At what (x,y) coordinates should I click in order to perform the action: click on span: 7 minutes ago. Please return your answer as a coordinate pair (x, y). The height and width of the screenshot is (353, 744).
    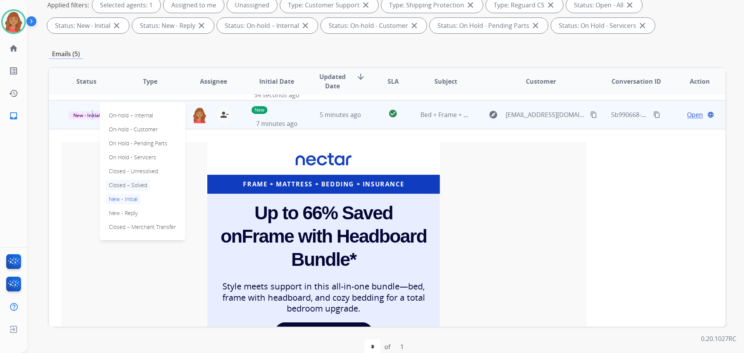
    Looking at the image, I should click on (277, 124).